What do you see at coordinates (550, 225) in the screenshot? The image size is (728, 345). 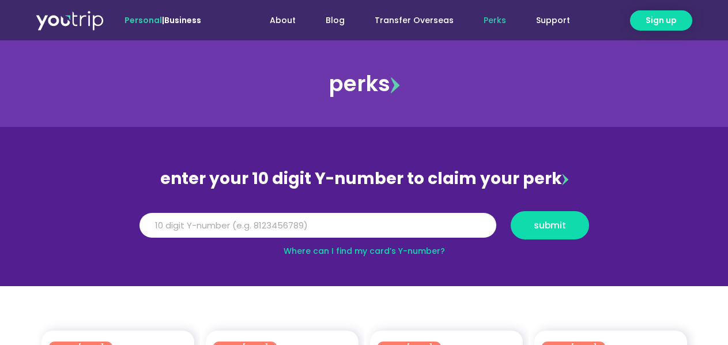 I see `button: submit` at bounding box center [550, 225].